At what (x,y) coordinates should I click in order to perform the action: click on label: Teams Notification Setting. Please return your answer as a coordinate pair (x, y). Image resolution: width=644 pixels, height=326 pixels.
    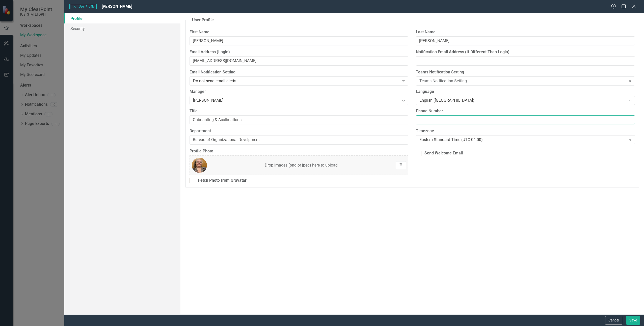
    Looking at the image, I should click on (525, 72).